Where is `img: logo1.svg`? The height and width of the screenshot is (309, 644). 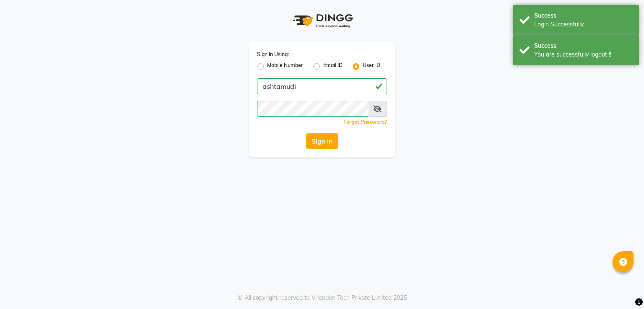 img: logo1.svg is located at coordinates (322, 20).